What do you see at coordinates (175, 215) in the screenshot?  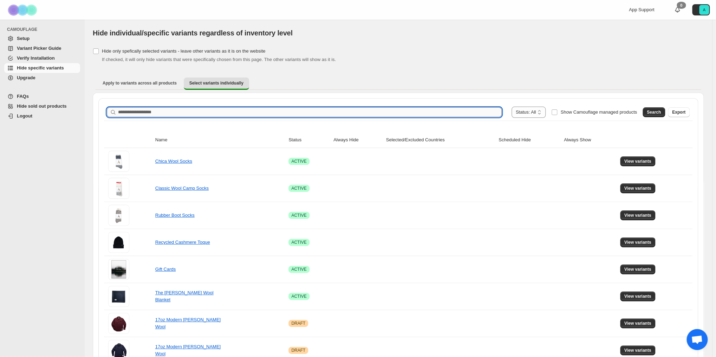 I see `a: Rubber Boot Socks` at bounding box center [175, 215].